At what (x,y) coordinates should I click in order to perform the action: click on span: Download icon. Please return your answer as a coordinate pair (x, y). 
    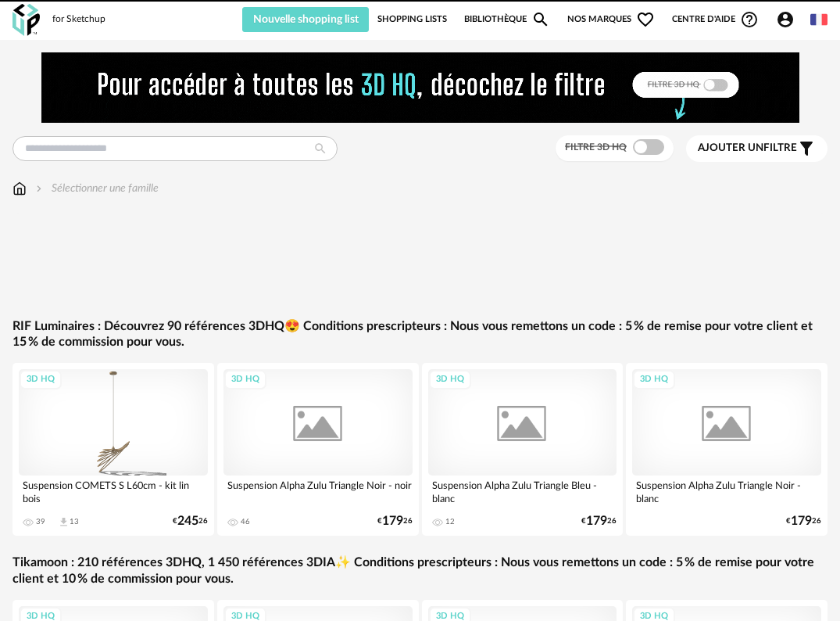
    Looking at the image, I should click on (63, 522).